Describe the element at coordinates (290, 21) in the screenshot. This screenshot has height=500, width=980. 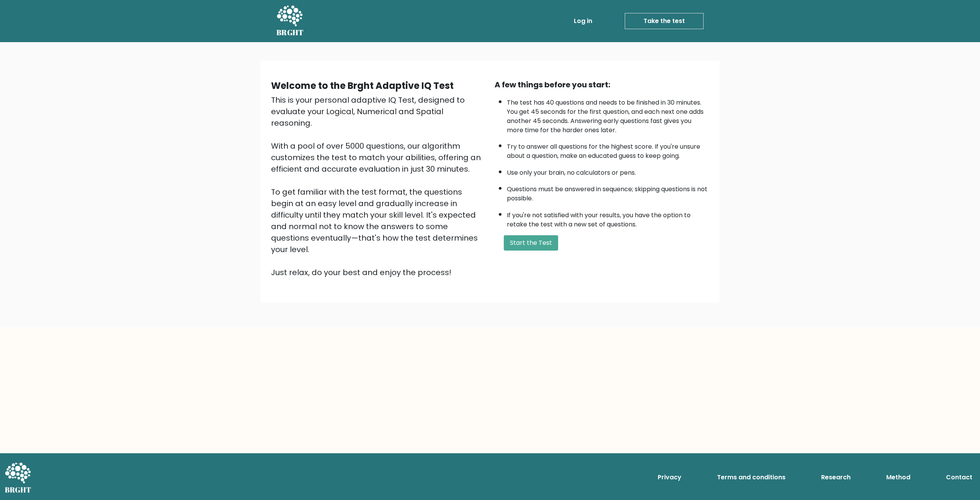
I see `a: BRGHT` at that location.